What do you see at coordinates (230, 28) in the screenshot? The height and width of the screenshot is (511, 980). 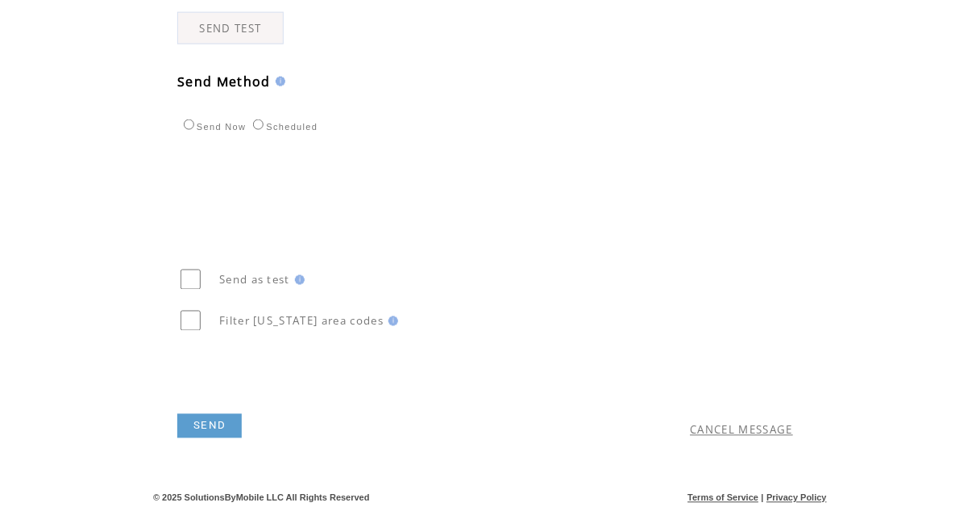 I see `a: SEND TEST` at bounding box center [230, 28].